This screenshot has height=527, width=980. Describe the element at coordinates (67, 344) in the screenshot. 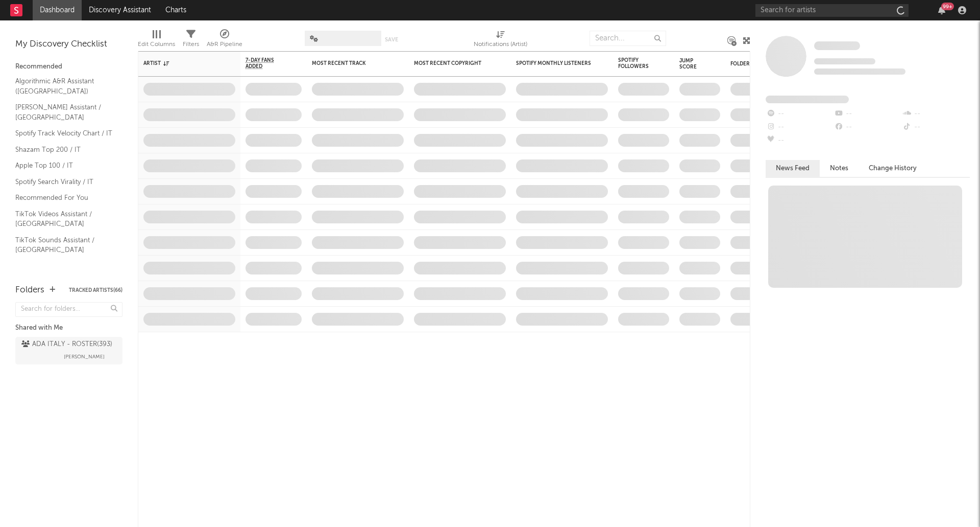

I see `div: ADA ITALY - ROSTER ( 393 )` at that location.